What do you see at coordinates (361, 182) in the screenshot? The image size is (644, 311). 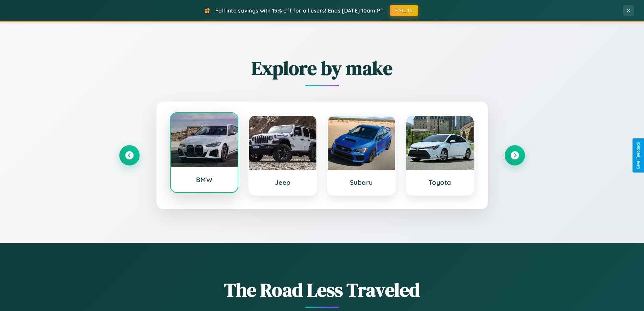 I see `h3: Subaru` at bounding box center [361, 182].